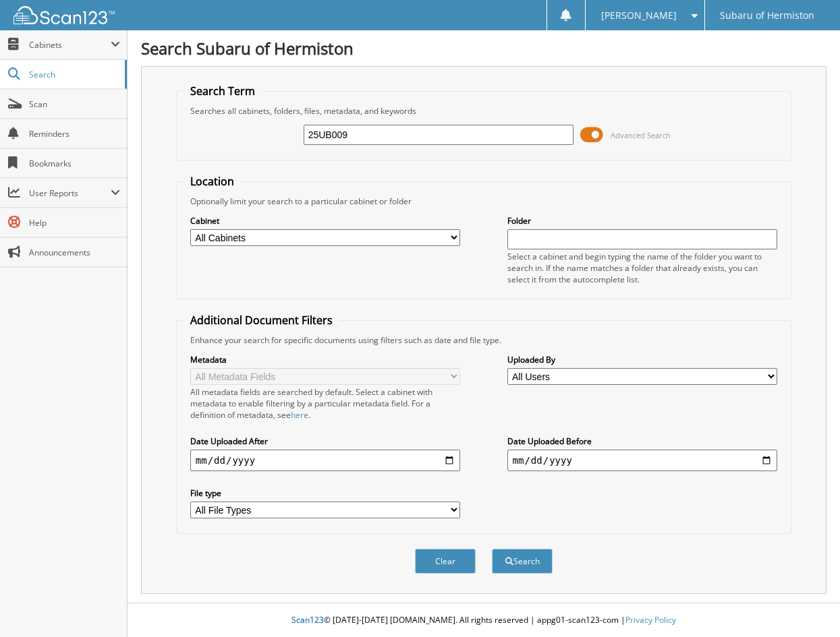  I want to click on label: Uploaded By, so click(642, 359).